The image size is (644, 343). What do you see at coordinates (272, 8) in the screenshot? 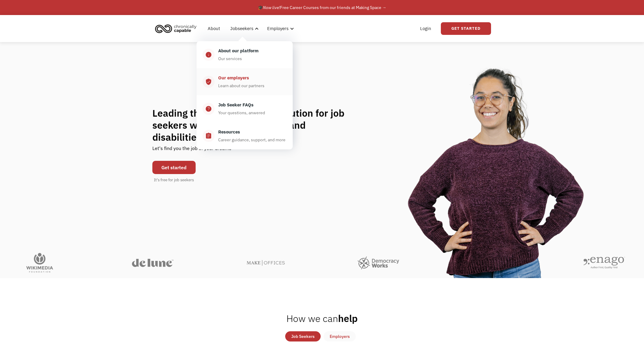
I see `em: Now live!` at bounding box center [272, 8].